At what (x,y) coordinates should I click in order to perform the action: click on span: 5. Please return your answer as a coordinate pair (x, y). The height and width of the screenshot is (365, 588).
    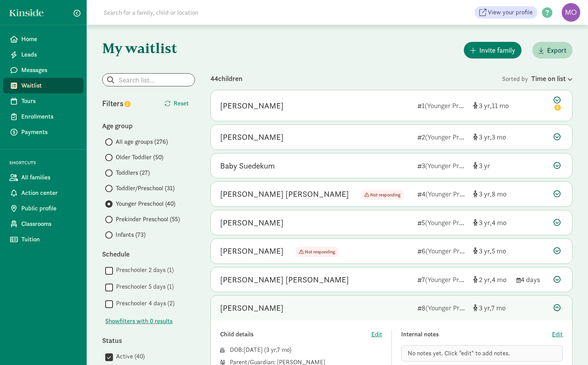
    Looking at the image, I should click on (499, 251).